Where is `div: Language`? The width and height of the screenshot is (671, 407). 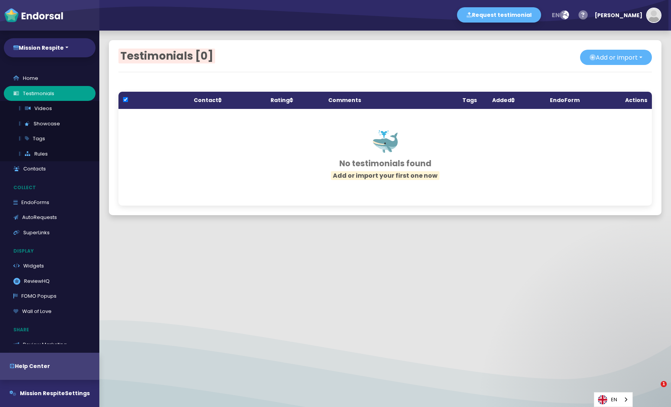 div: Language is located at coordinates (613, 399).